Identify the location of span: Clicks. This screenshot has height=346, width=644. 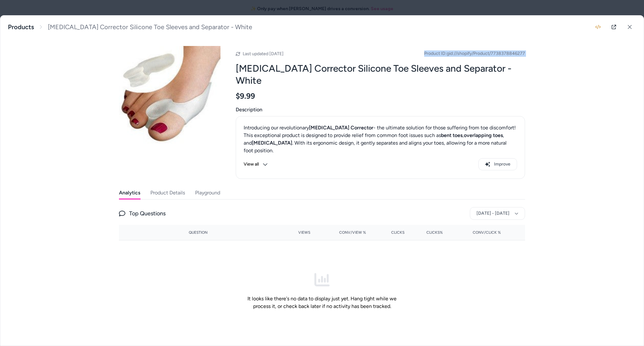
(397, 232).